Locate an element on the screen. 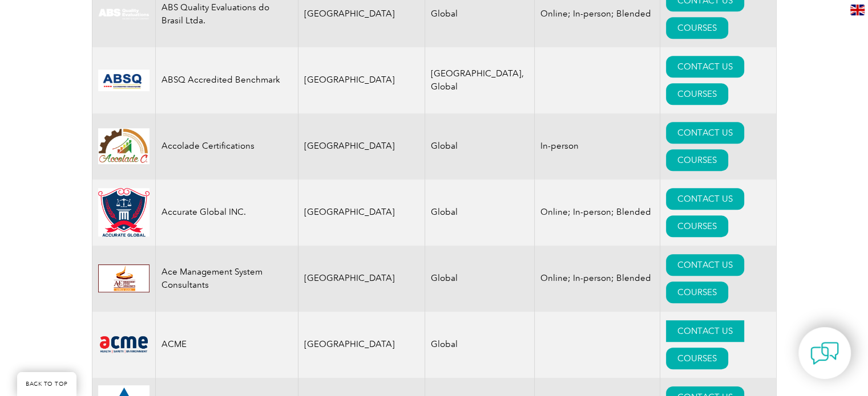  td: Ace Management System Consultants is located at coordinates (227, 278).